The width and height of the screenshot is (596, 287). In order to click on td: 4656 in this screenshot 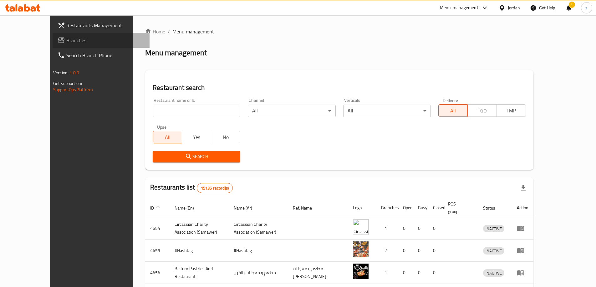, I will do `click(157, 273)`.